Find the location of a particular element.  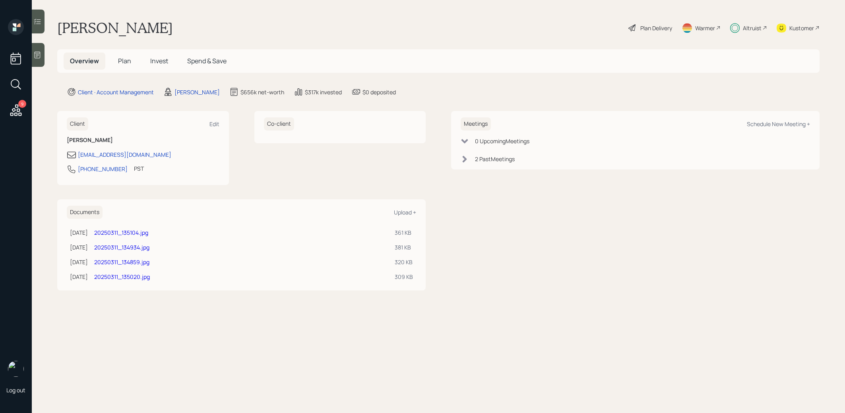

div: $0 deposited is located at coordinates (379, 92).